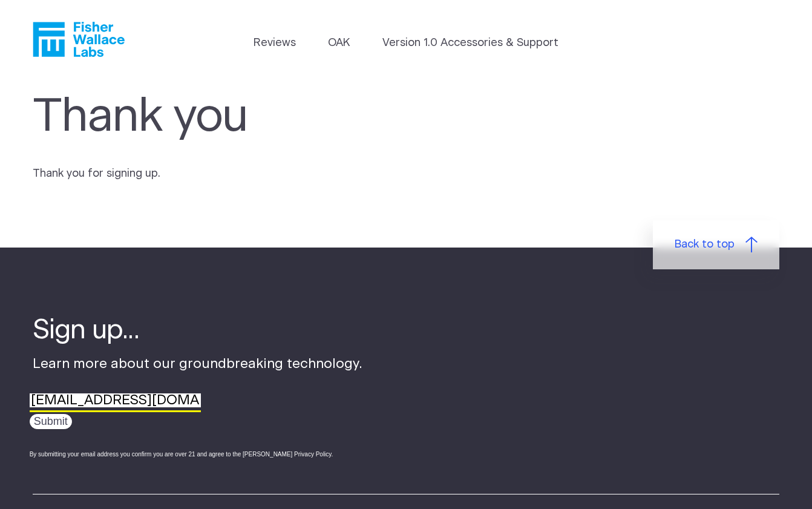 The width and height of the screenshot is (812, 509). What do you see at coordinates (716, 244) in the screenshot?
I see `a: Back to top` at bounding box center [716, 244].